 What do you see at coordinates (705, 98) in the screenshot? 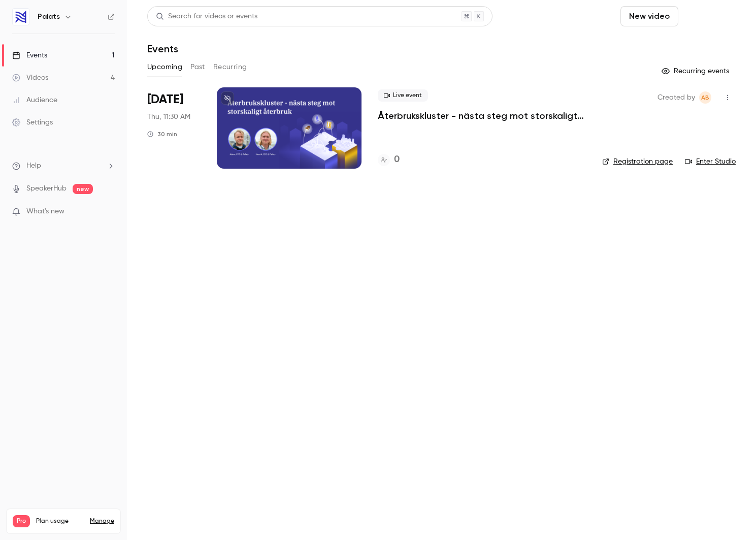
I see `span: Amelie Berggren` at bounding box center [705, 98].